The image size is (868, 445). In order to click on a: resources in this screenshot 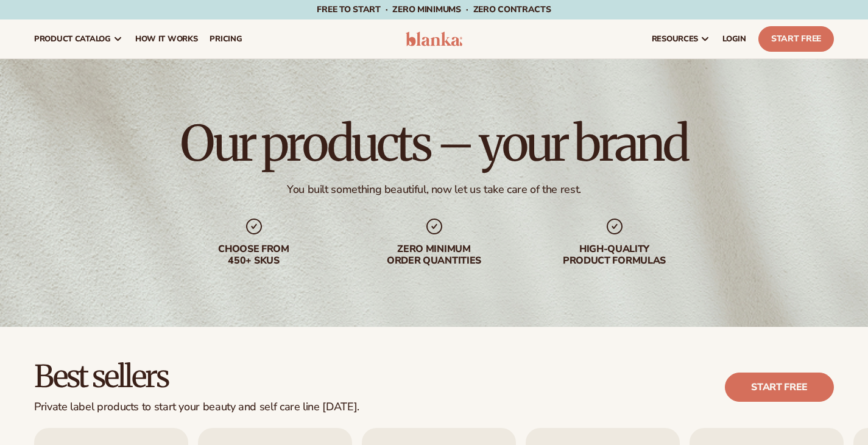, I will do `click(681, 39)`.